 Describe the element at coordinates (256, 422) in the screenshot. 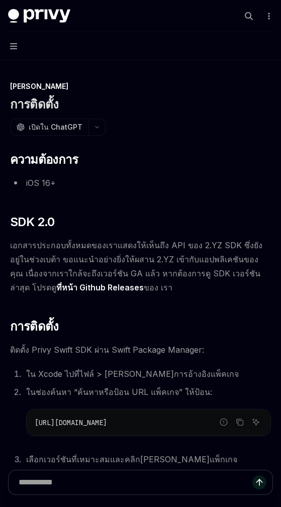

I see `button: ถาม AI` at that location.